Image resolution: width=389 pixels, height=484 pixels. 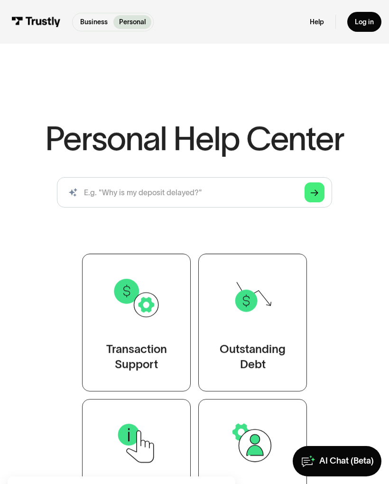 I want to click on div: Transaction Support, so click(x=137, y=357).